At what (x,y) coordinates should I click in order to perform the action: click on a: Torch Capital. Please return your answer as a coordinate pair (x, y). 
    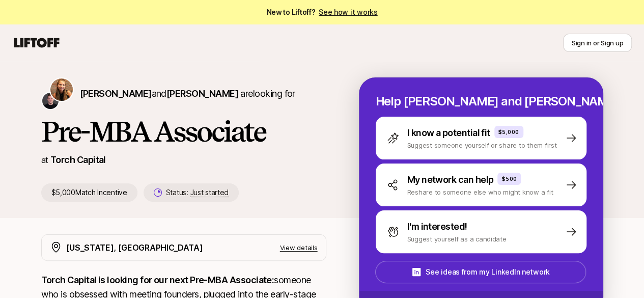
    Looking at the image, I should click on (78, 159).